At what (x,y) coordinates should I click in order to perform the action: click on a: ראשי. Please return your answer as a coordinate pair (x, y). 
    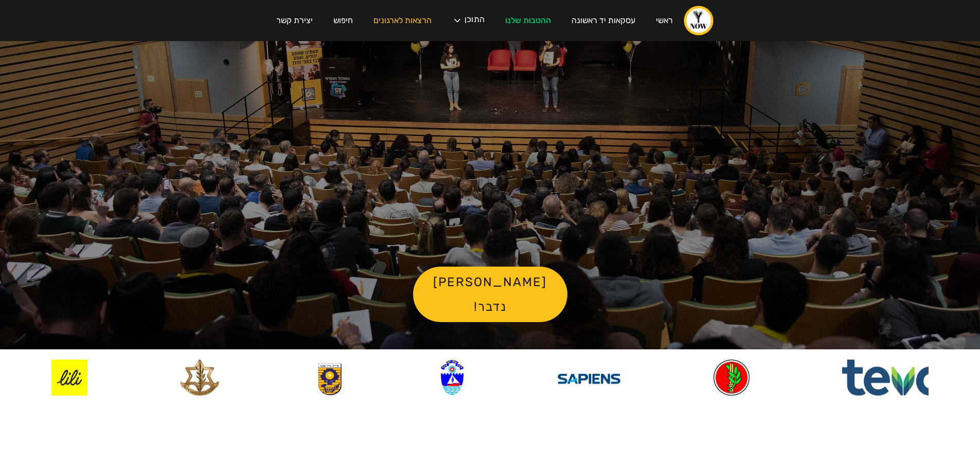
    Looking at the image, I should click on (664, 21).